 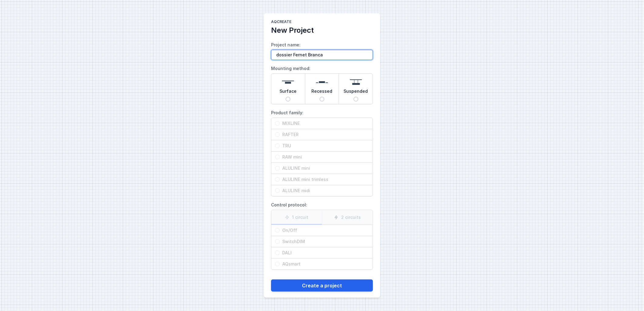 I want to click on input: Recessed, so click(x=322, y=99).